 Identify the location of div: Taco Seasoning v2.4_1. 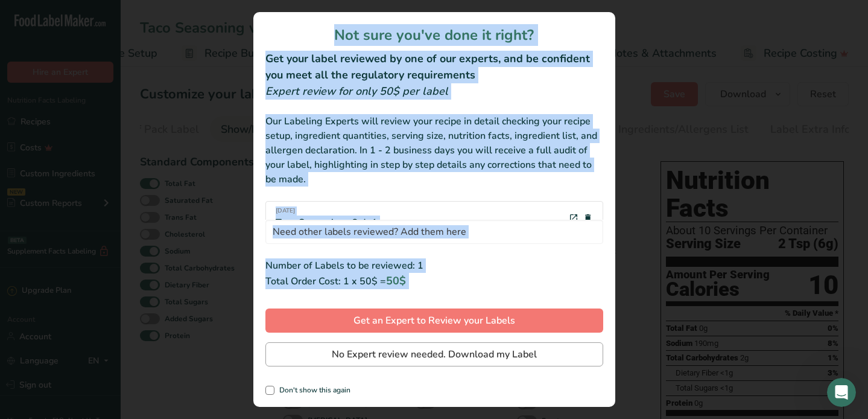
(326, 218).